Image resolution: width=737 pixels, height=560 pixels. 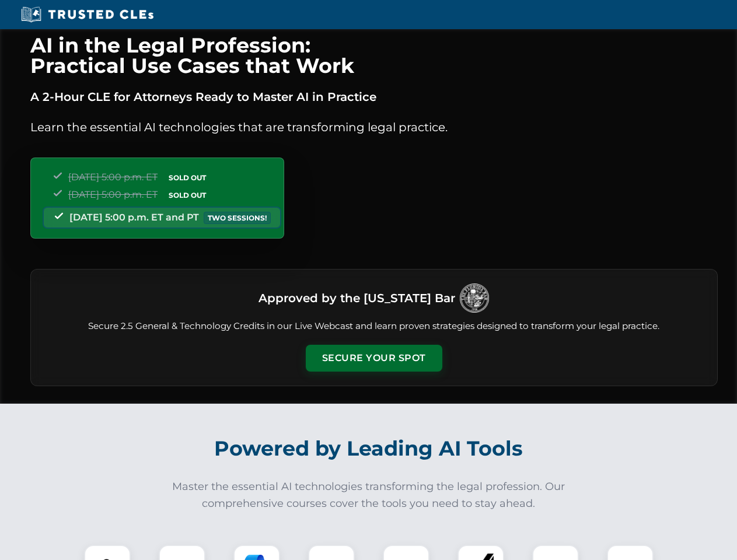 I want to click on h1: AI in the Legal Profession: Practical Use Cases that Work, so click(x=374, y=56).